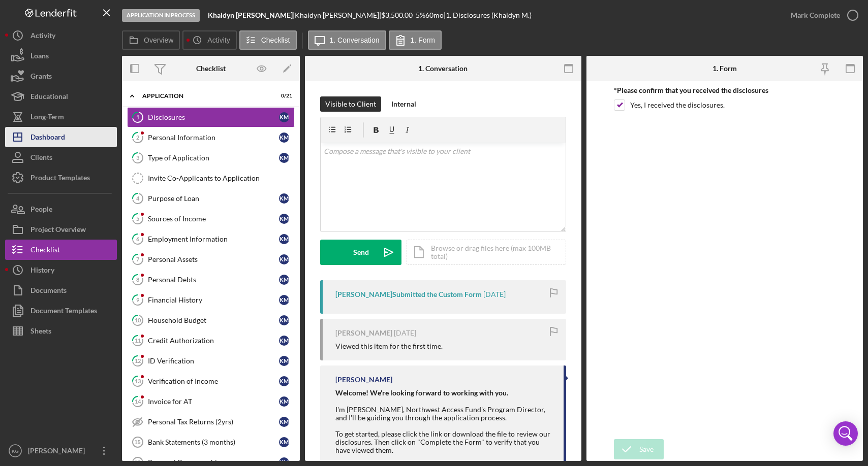 This screenshot has height=466, width=868. I want to click on tspan: 16, so click(137, 463).